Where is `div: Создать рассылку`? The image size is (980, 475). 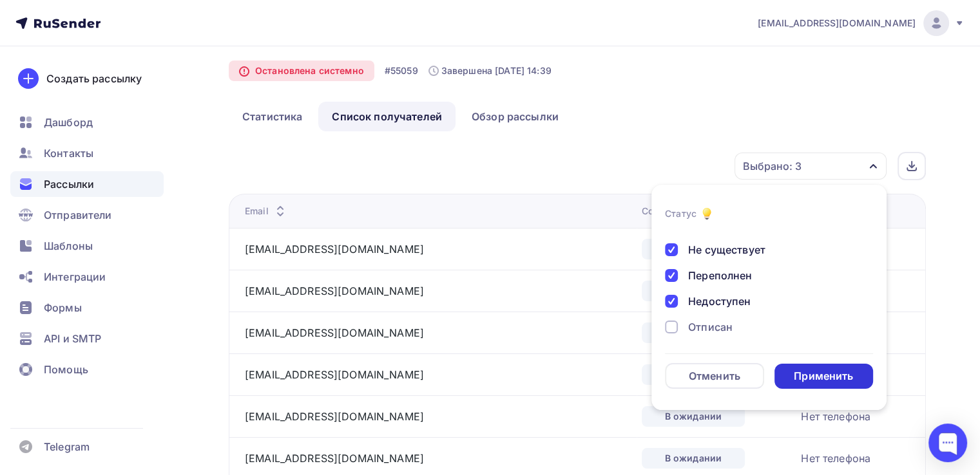 div: Создать рассылку is located at coordinates (94, 78).